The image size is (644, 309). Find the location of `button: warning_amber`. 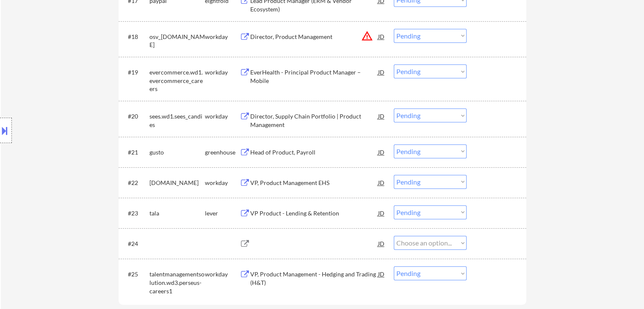

button: warning_amber is located at coordinates (367, 36).